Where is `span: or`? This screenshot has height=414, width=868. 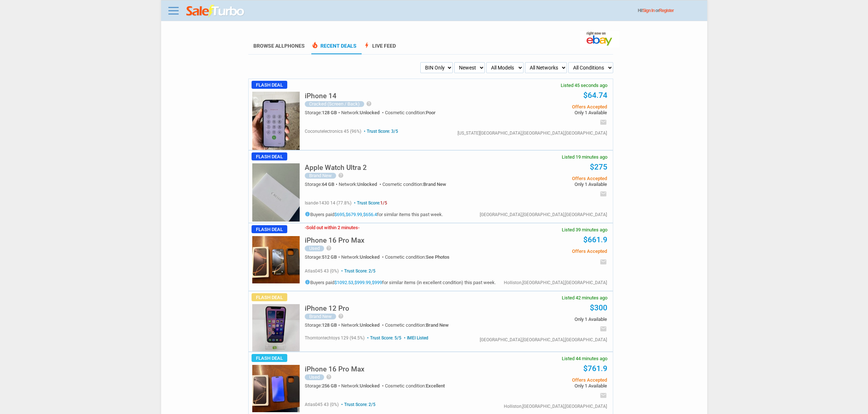
span: or is located at coordinates (664, 11).